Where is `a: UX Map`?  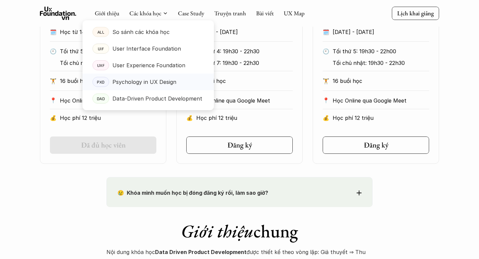
a: UX Map is located at coordinates (294, 13).